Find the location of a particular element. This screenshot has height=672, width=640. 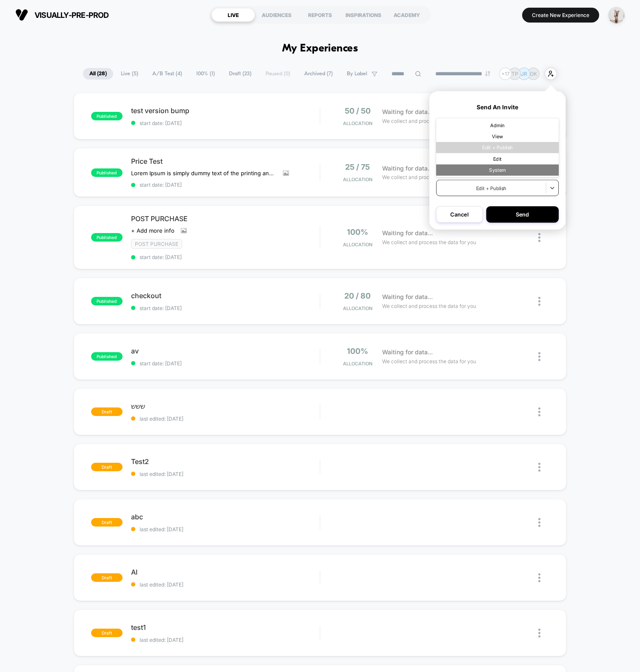

span: test version bump is located at coordinates (225, 111).